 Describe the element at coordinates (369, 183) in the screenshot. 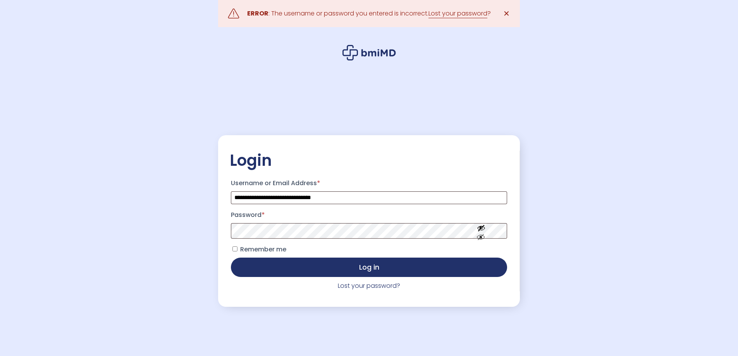

I see `label: Username or Email Address` at that location.